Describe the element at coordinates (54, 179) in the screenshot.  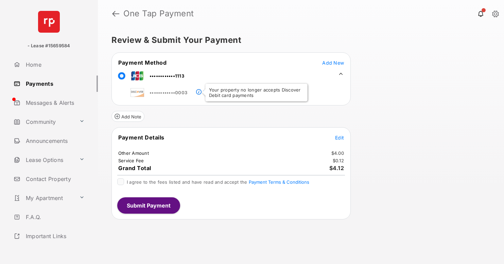
I see `a: Contact Property` at that location.